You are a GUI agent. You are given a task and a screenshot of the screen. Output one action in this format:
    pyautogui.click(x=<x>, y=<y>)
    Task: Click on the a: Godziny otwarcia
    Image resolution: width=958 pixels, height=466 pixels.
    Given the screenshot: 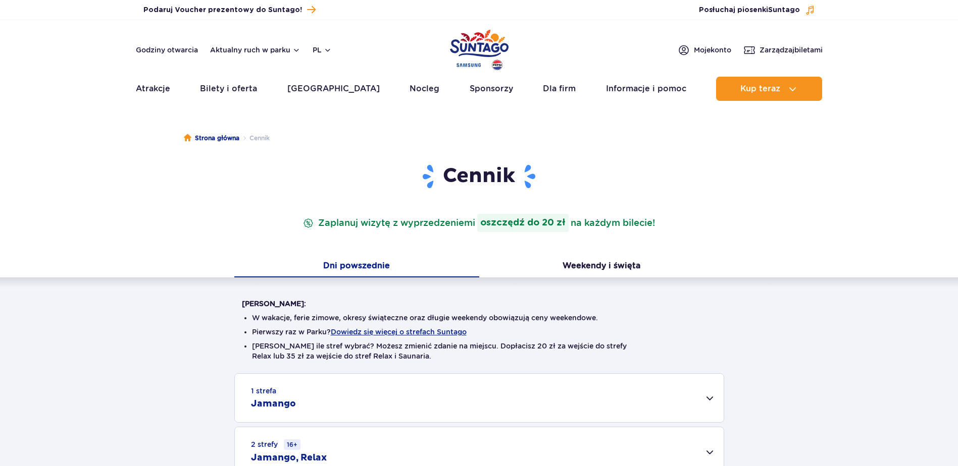 What is the action you would take?
    pyautogui.click(x=167, y=50)
    